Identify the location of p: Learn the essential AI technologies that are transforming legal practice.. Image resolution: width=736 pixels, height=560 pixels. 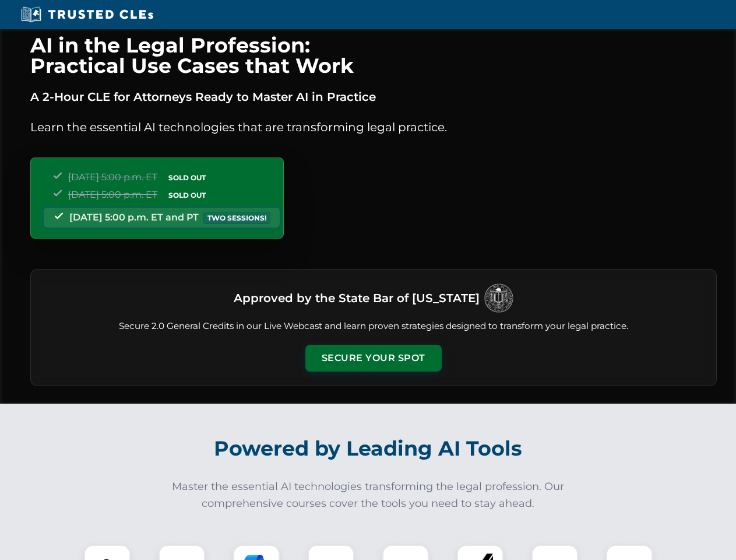
(373, 127).